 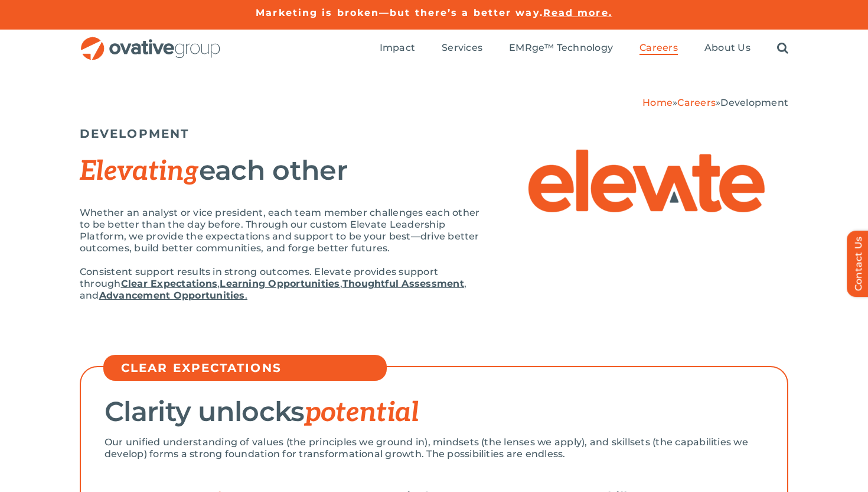 What do you see at coordinates (754, 102) in the screenshot?
I see `span: Development` at bounding box center [754, 102].